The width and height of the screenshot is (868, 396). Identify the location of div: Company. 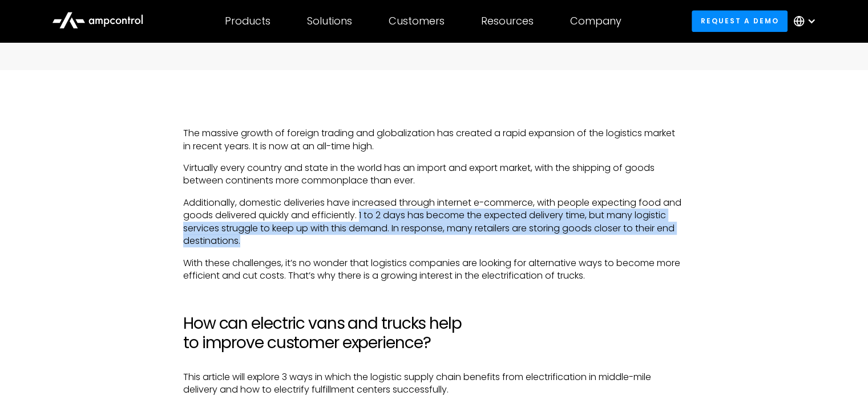
(595, 21).